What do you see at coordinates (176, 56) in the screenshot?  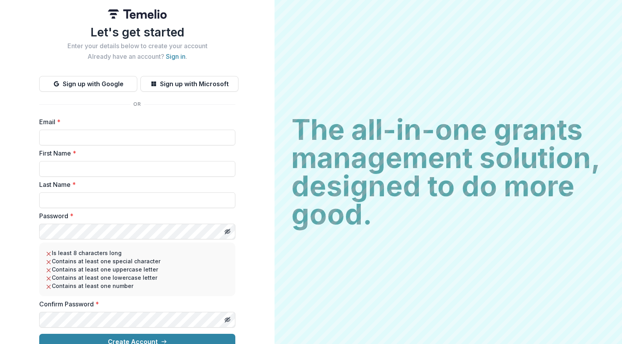 I see `a: Sign in` at bounding box center [176, 56].